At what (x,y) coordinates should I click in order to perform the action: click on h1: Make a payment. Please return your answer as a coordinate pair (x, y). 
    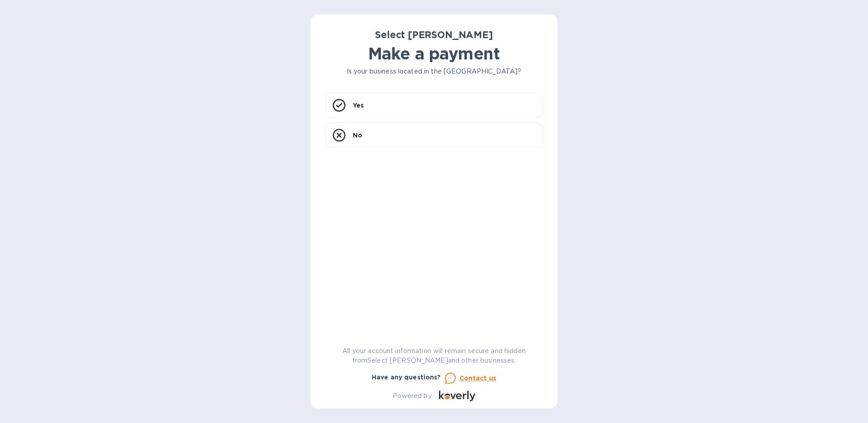
    Looking at the image, I should click on (434, 53).